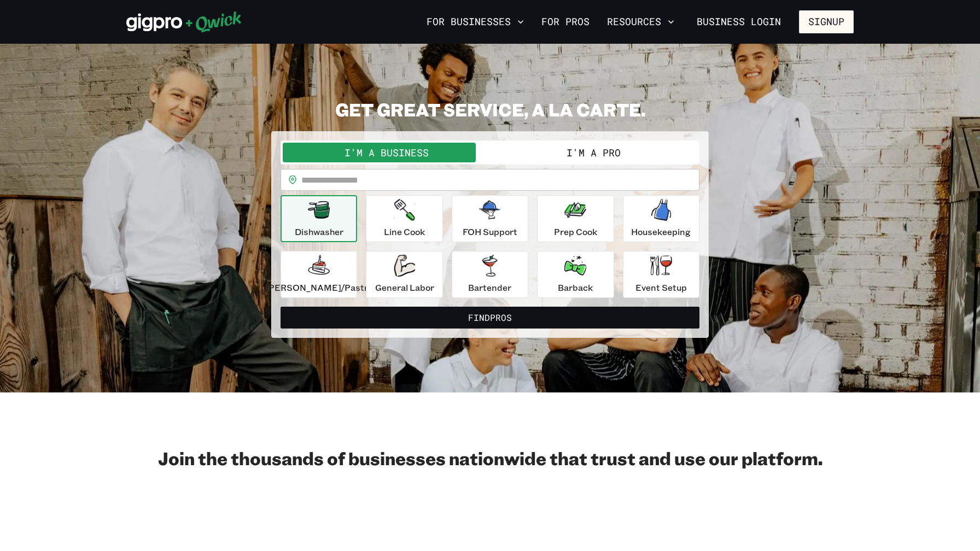  Describe the element at coordinates (826, 22) in the screenshot. I see `button: Signup` at that location.